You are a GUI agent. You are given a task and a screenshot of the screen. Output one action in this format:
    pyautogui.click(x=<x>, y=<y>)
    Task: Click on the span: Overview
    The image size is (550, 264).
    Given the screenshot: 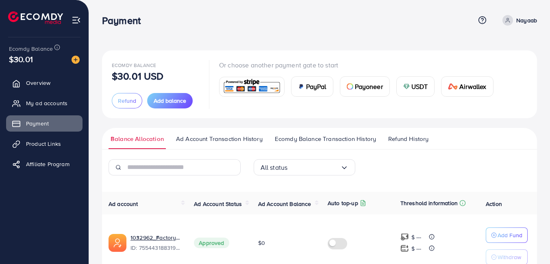 What is the action you would take?
    pyautogui.click(x=38, y=83)
    